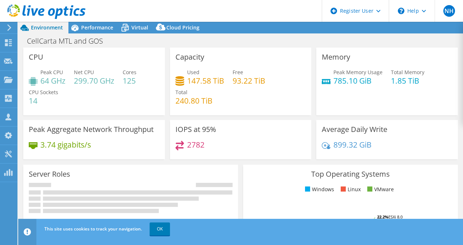  Describe the element at coordinates (36, 57) in the screenshot. I see `h3: CPU` at that location.